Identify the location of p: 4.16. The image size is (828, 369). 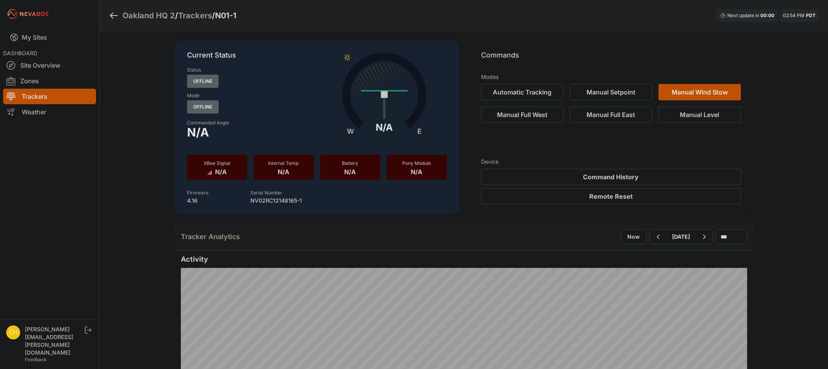
(198, 201).